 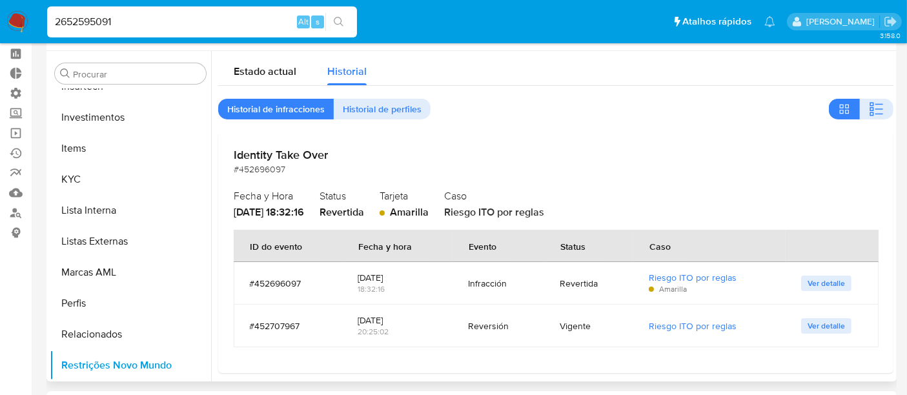 What do you see at coordinates (130, 272) in the screenshot?
I see `button: Marcas AML` at bounding box center [130, 272].